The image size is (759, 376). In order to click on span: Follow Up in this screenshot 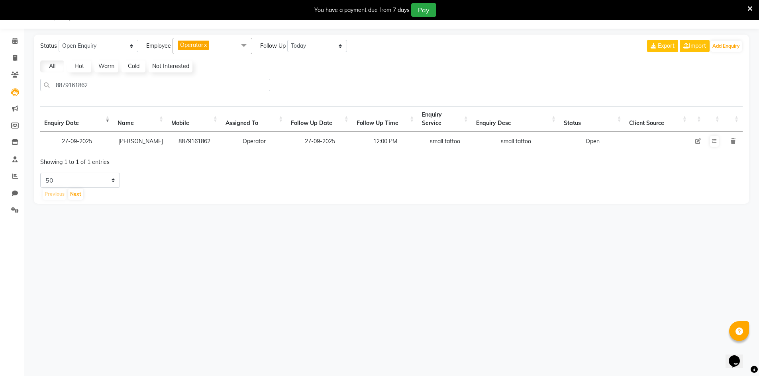, I will do `click(273, 46)`.